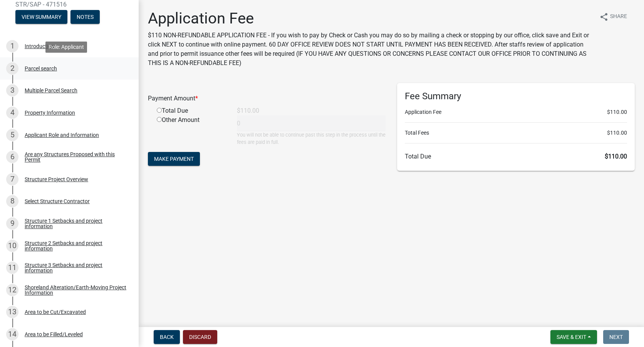 The image size is (644, 347). I want to click on span: STR/SAP - 471516, so click(70, 4).